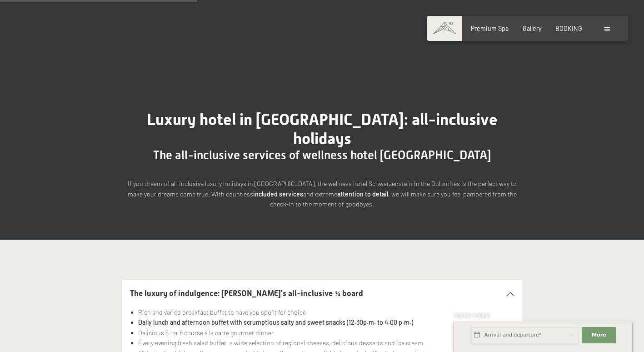 Image resolution: width=644 pixels, height=352 pixels. I want to click on li: Every evening fresh salad buffet, a wide selection of regional cheeses, delicious desserts and ic..., so click(326, 343).